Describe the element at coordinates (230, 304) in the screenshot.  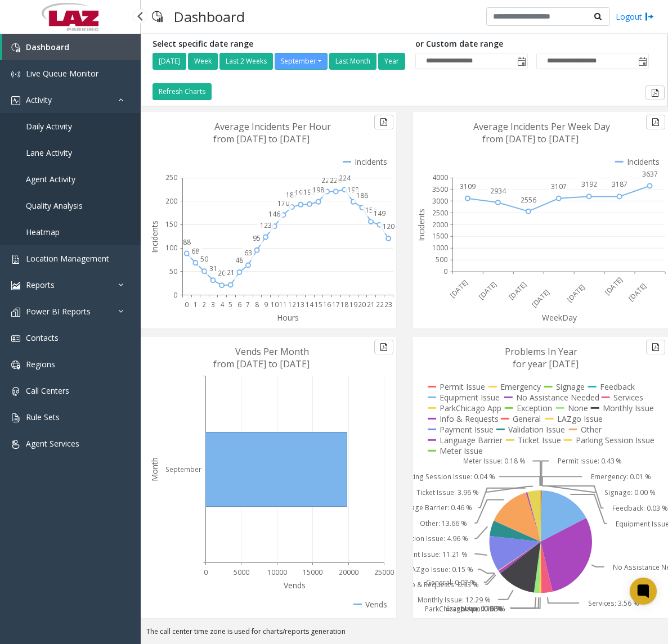
I see `text: 5` at that location.